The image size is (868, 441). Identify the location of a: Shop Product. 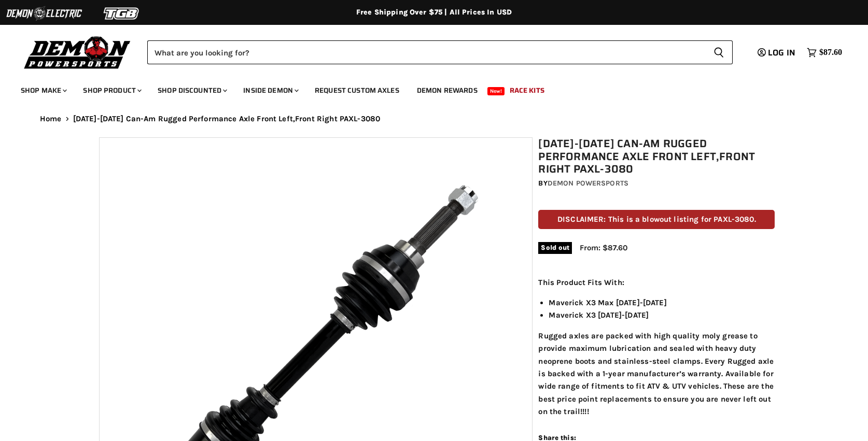
(112, 90).